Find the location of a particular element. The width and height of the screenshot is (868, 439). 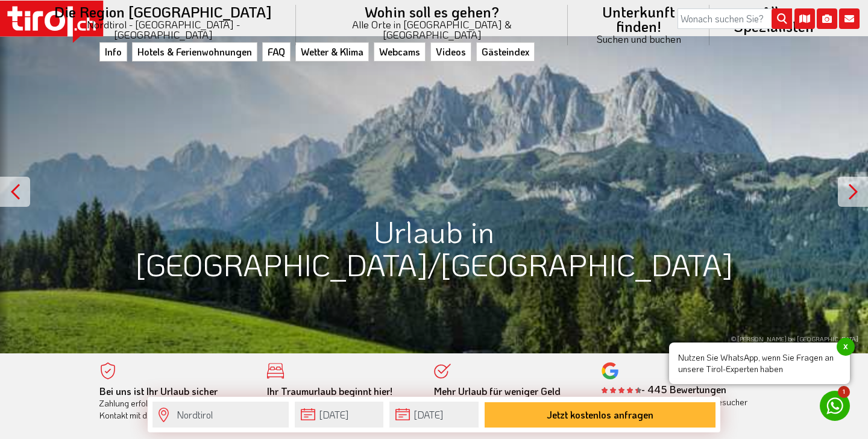

i: Kontakt is located at coordinates (850, 18).